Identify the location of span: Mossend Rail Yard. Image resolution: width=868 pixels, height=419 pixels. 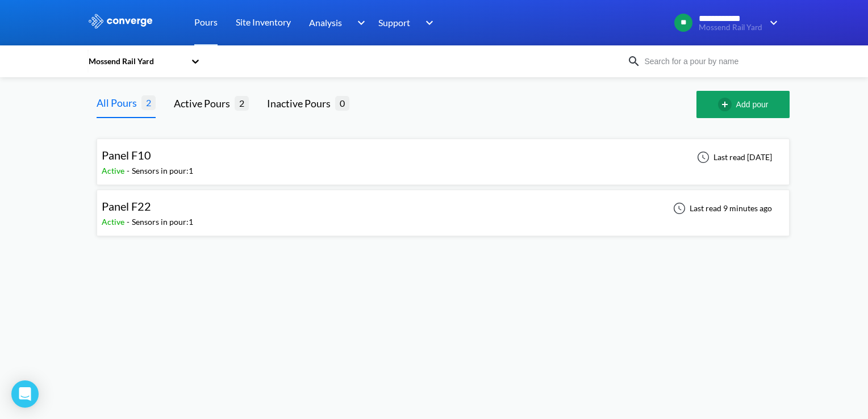
(731, 27).